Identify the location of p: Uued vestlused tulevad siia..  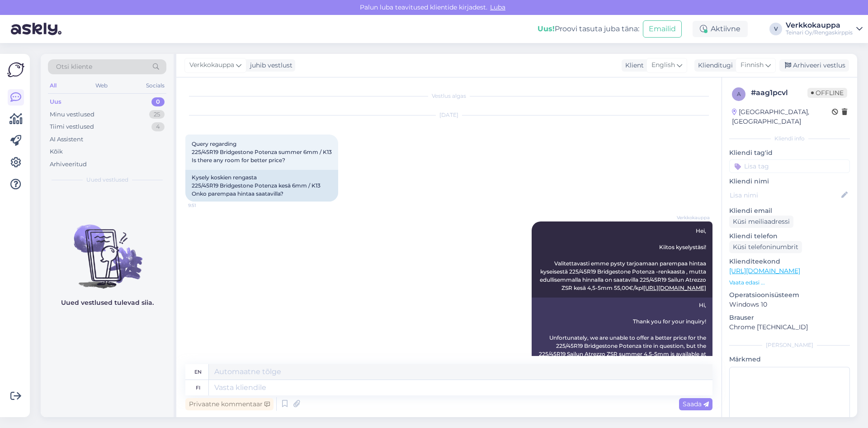
(107, 302).